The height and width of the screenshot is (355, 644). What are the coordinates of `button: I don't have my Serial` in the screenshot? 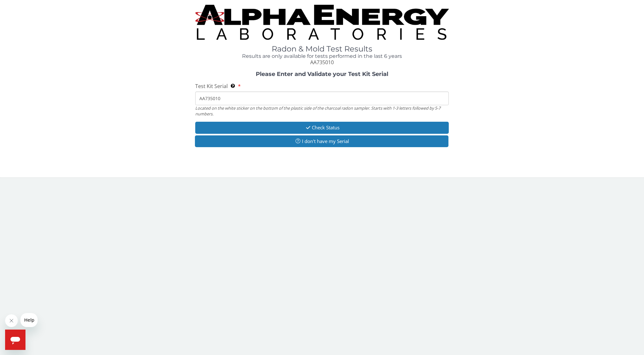 It's located at (322, 141).